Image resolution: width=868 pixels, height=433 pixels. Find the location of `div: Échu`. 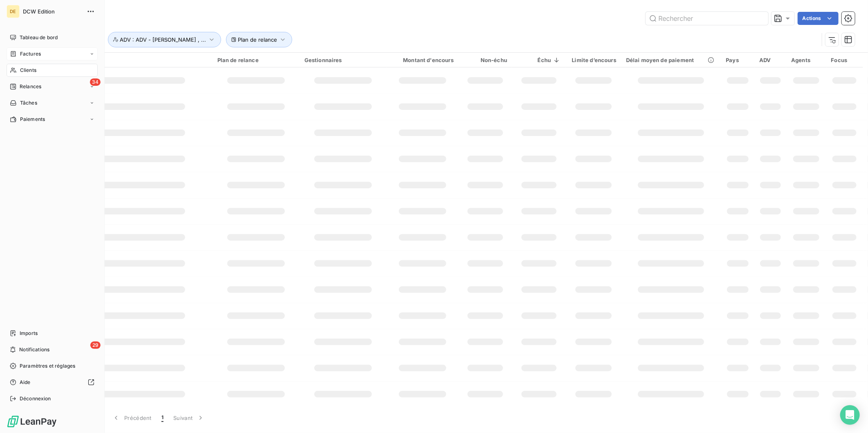

div: Échu is located at coordinates (539, 60).